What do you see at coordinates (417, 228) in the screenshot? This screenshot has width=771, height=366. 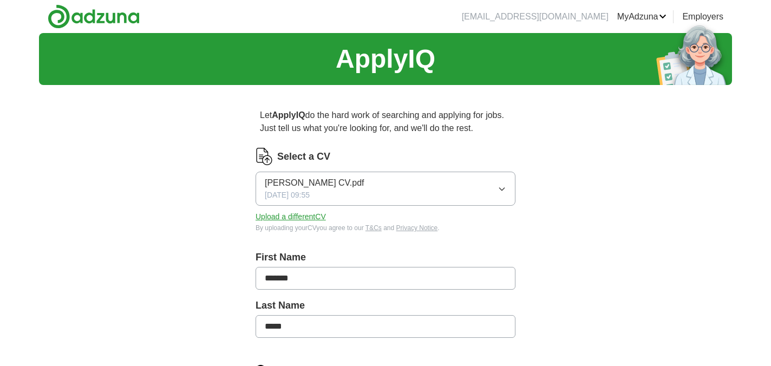 I see `a: Privacy Notice` at bounding box center [417, 228].